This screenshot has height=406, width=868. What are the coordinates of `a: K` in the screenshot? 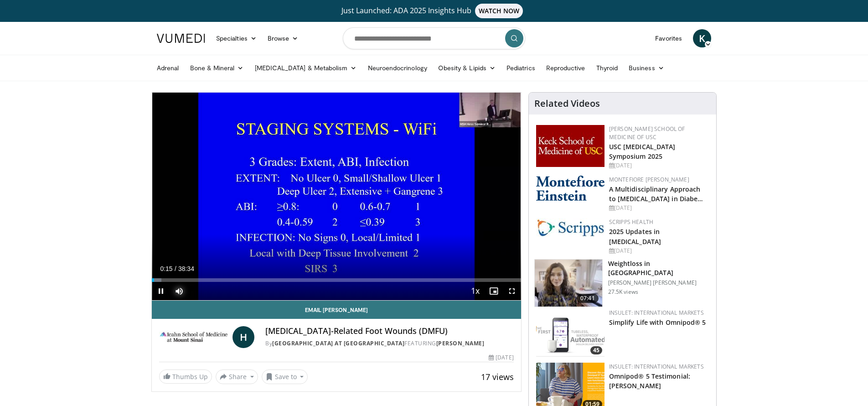 It's located at (702, 38).